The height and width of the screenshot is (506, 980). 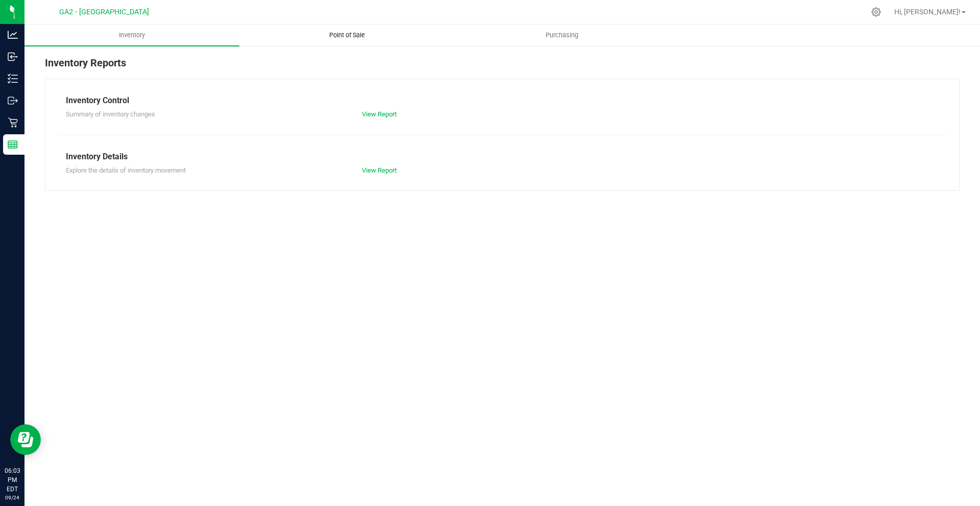 What do you see at coordinates (12, 480) in the screenshot?
I see `p: 06:03 PM EDT` at bounding box center [12, 480].